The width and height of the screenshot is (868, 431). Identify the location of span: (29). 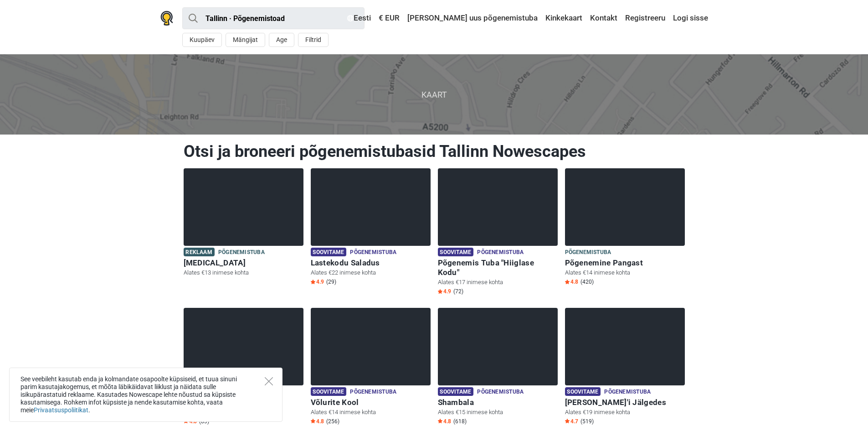
(331, 282).